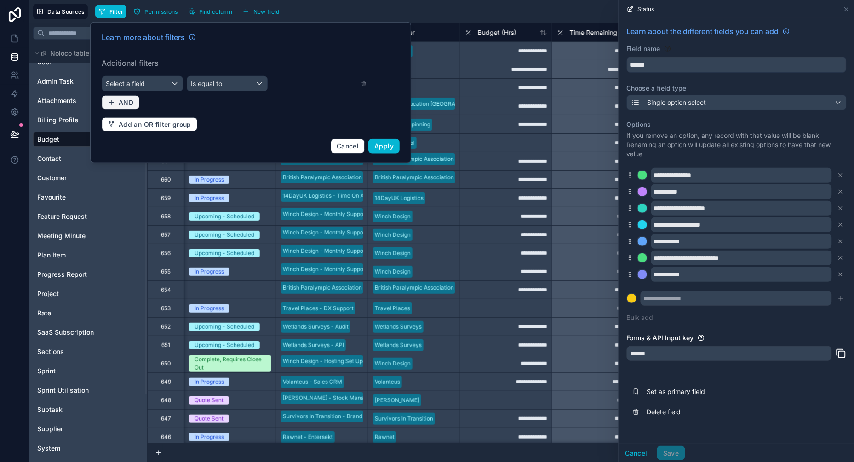 The height and width of the screenshot is (462, 854). Describe the element at coordinates (88, 410) in the screenshot. I see `div: Subtask` at that location.